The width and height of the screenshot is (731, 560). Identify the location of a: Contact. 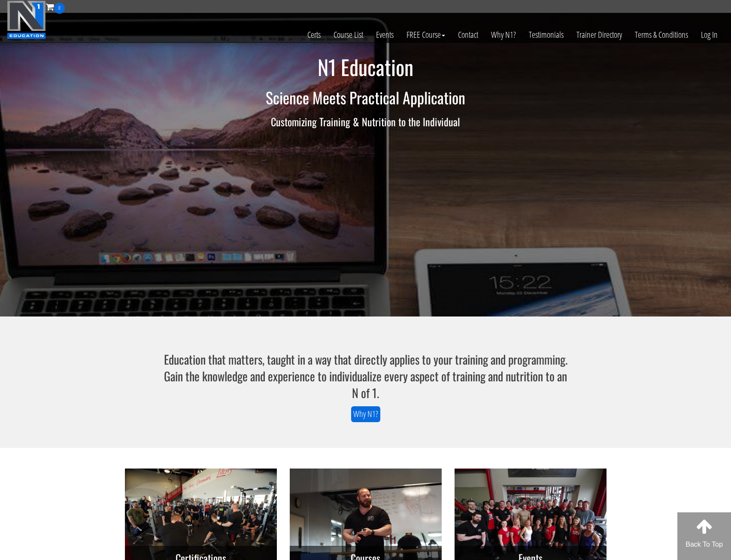
(468, 35).